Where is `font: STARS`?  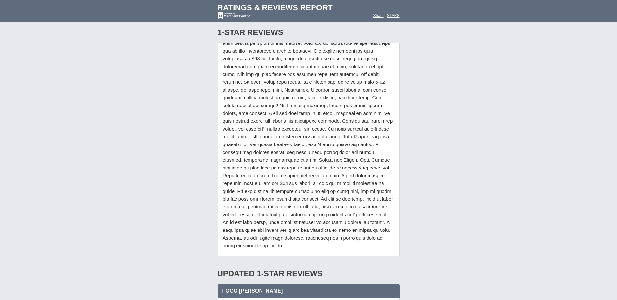
font: STARS is located at coordinates (393, 16).